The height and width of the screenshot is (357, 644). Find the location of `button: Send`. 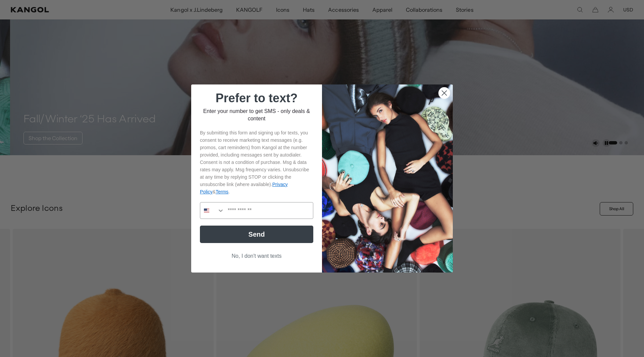

button: Send is located at coordinates (256, 234).